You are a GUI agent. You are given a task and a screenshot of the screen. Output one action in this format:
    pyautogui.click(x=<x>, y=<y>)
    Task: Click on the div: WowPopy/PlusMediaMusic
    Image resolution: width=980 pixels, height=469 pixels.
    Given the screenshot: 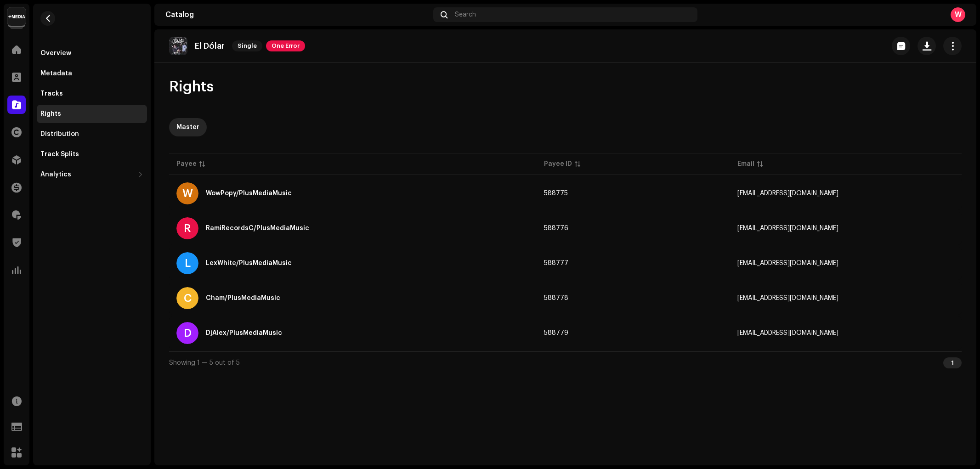 What is the action you would take?
    pyautogui.click(x=249, y=194)
    